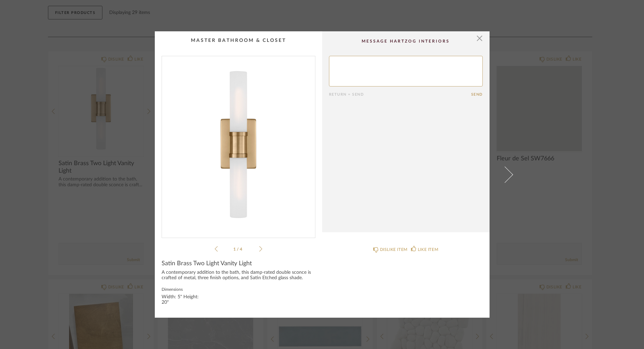  What do you see at coordinates (480, 39) in the screenshot?
I see `button: Close` at bounding box center [480, 39].